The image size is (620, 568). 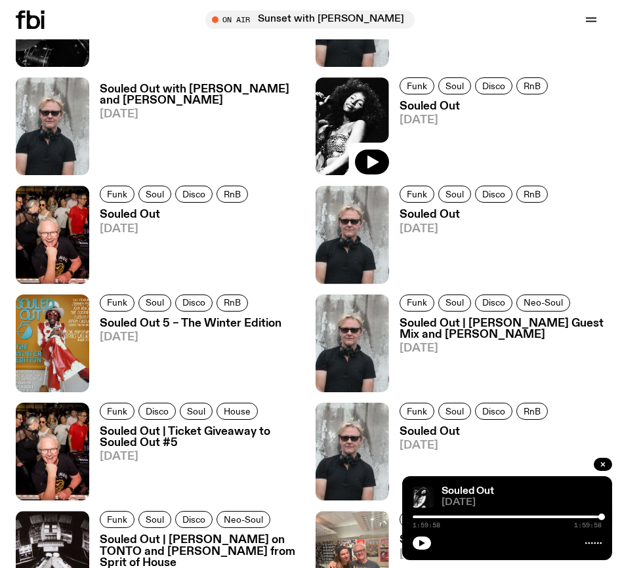 I want to click on span: House, so click(x=237, y=411).